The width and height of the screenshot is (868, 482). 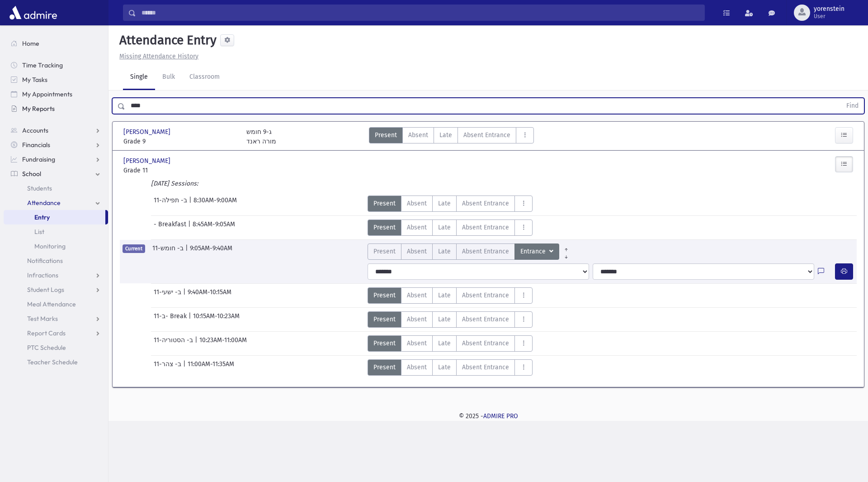 I want to click on a: Notifications, so click(x=55, y=261).